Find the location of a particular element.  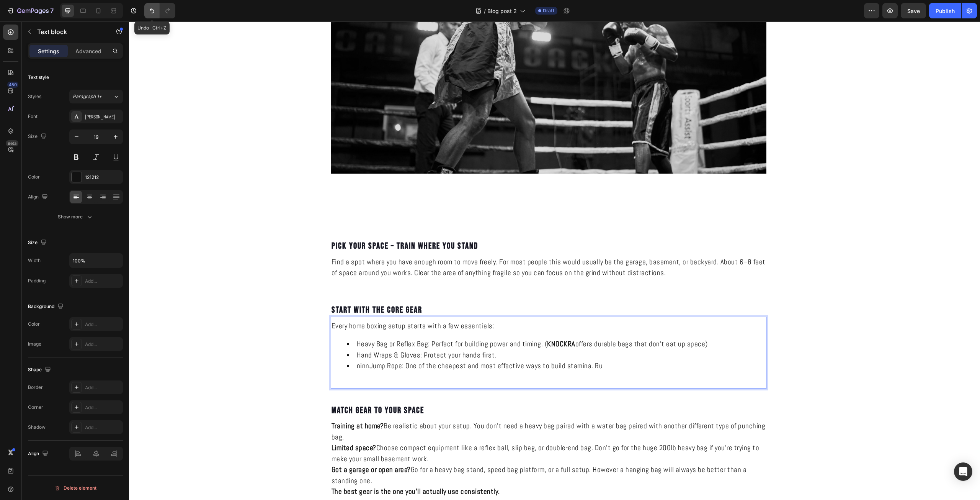

div: Shape is located at coordinates (40, 370).